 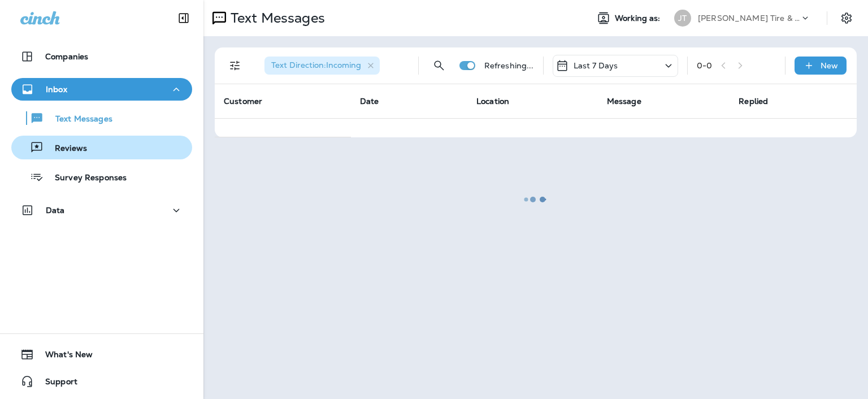 What do you see at coordinates (78, 120) in the screenshot?
I see `p: Text Messages` at bounding box center [78, 120].